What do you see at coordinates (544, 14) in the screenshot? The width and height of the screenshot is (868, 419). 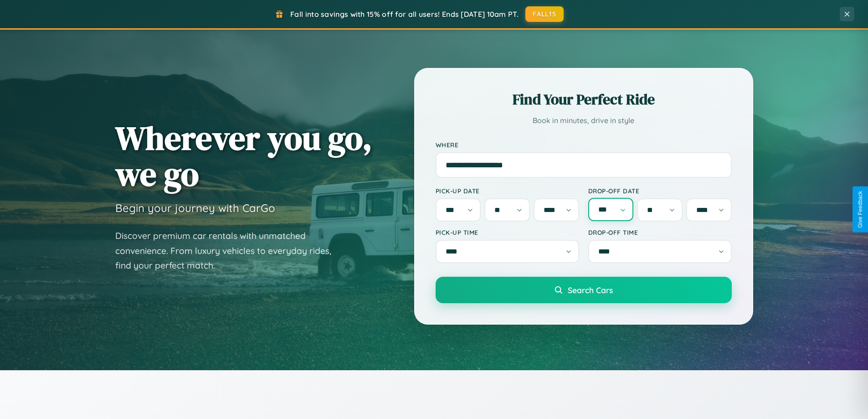 I see `button: FALL15` at bounding box center [544, 14].